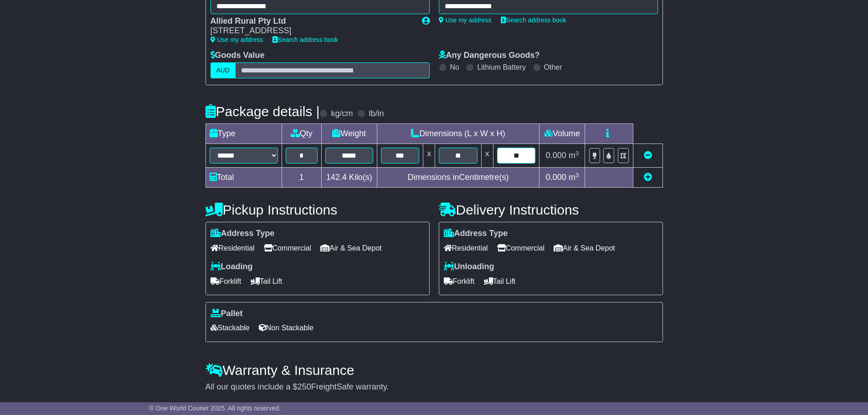  I want to click on label: Goods Value, so click(237, 56).